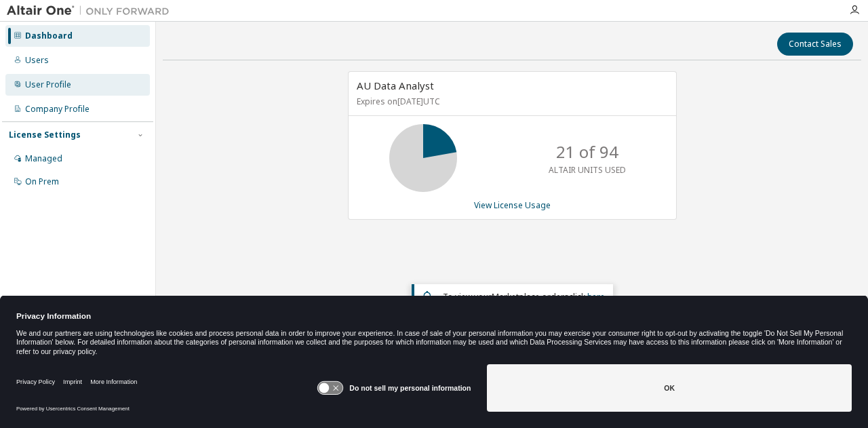  Describe the element at coordinates (44, 159) in the screenshot. I see `div: Managed` at that location.